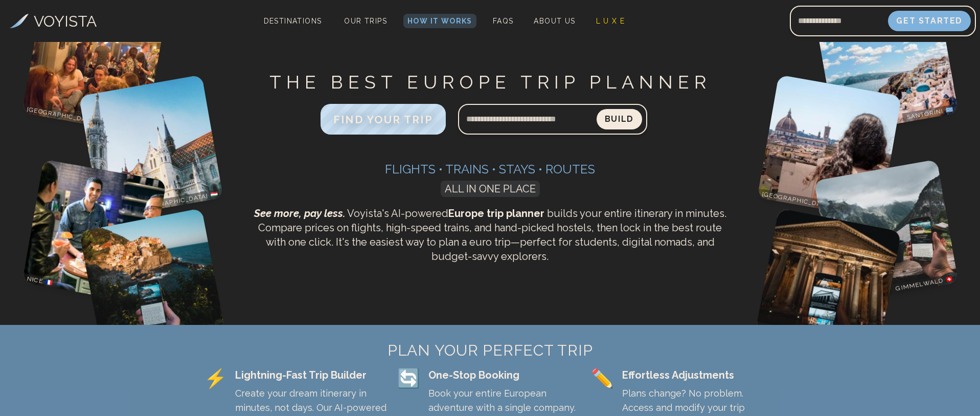  What do you see at coordinates (439, 21) in the screenshot?
I see `a: How It Works` at bounding box center [439, 21].